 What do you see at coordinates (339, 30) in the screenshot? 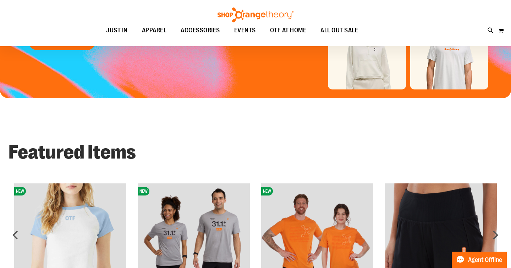
I see `span: ALL OUT SALE` at bounding box center [339, 30].